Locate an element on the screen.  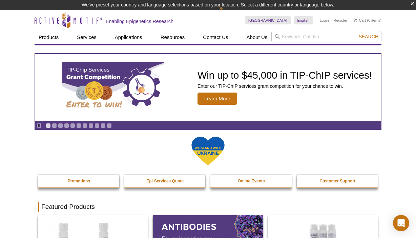
a: Promotions is located at coordinates (79, 181).